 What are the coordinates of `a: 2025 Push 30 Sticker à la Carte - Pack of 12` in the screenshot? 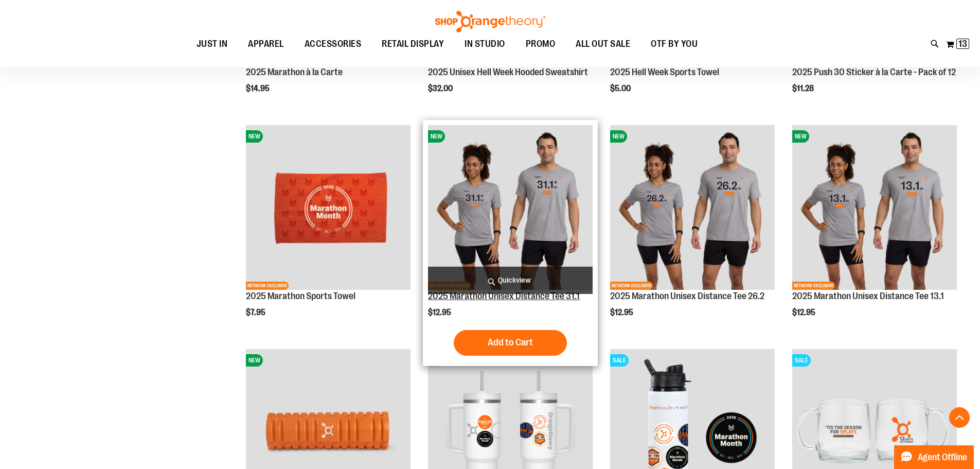 It's located at (874, 72).